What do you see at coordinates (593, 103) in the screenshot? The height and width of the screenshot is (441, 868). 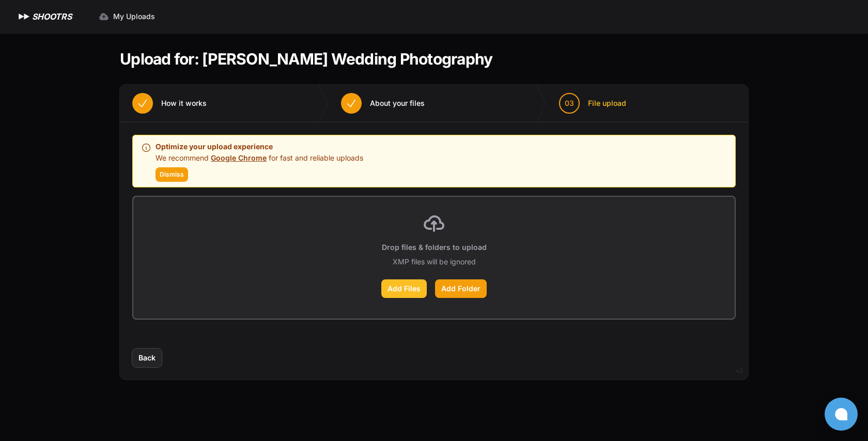 I see `button: 03 File upload` at bounding box center [593, 103].